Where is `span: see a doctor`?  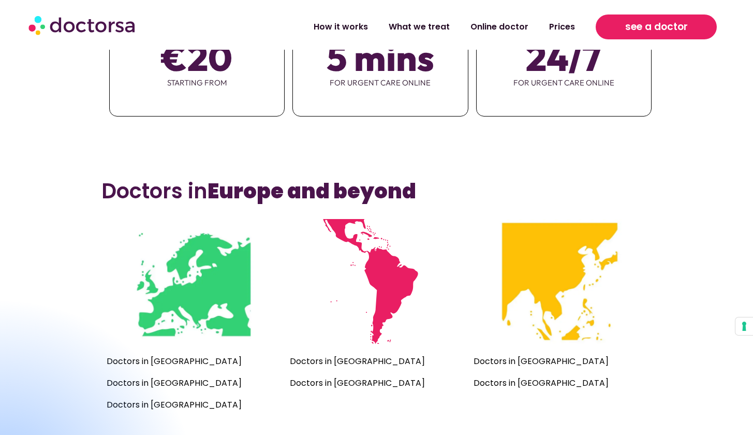
span: see a doctor is located at coordinates (656, 27).